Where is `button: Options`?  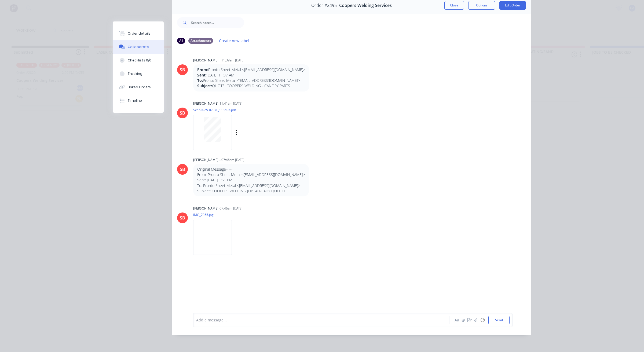 button: Options is located at coordinates (482, 5).